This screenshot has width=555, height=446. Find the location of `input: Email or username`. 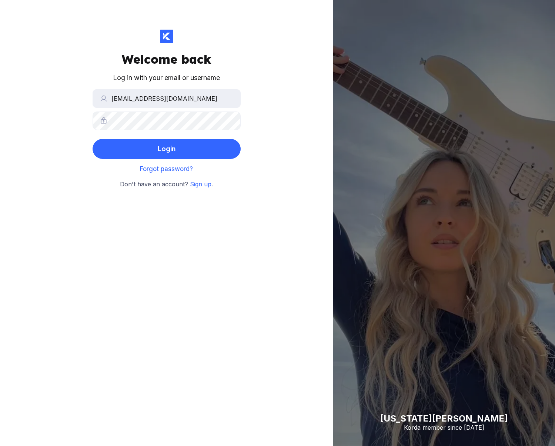

input: Email or username is located at coordinates (167, 99).